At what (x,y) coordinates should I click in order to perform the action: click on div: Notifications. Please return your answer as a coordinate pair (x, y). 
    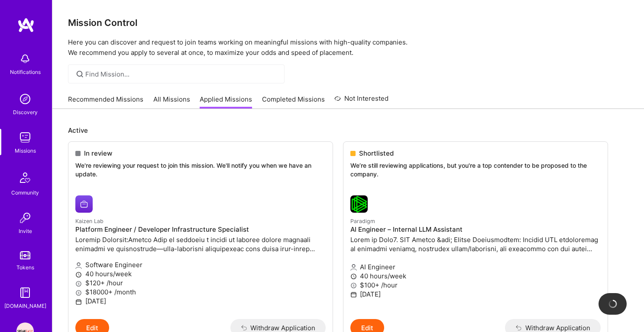
    Looking at the image, I should click on (25, 72).